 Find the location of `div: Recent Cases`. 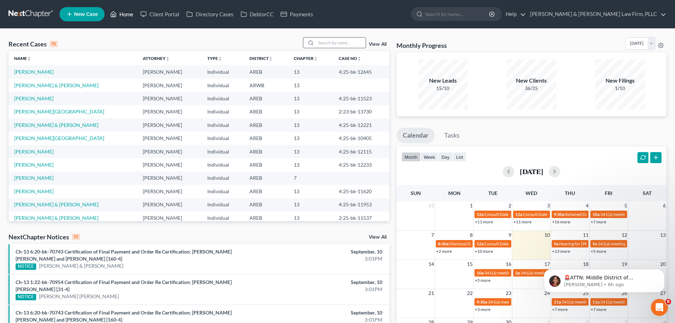

div: Recent Cases is located at coordinates (33, 44).